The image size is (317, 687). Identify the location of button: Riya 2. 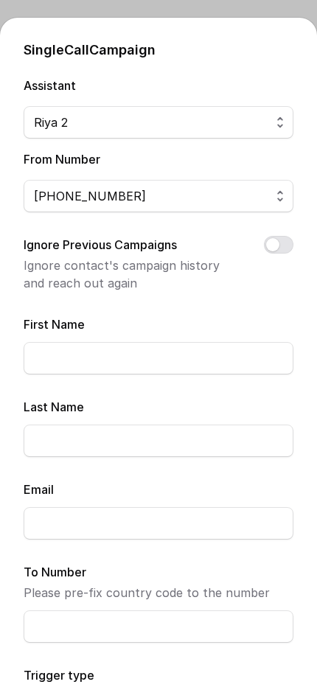
(158, 122).